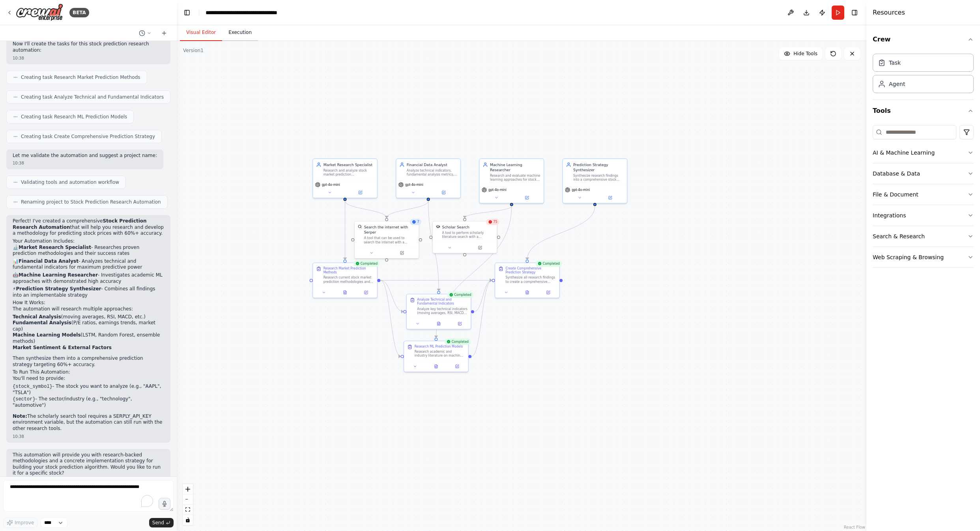  What do you see at coordinates (345, 280) in the screenshot?
I see `div: CompletedResearch Market Prediction MethodsResearch current stock market prediction methodologies...` at bounding box center [345, 280].